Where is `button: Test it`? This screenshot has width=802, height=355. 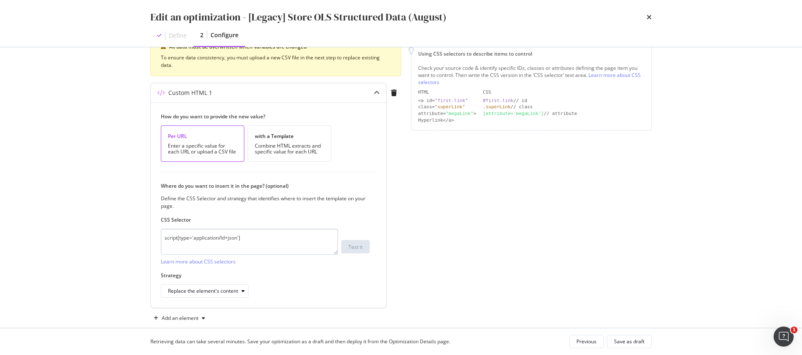 button: Test it is located at coordinates (356, 247).